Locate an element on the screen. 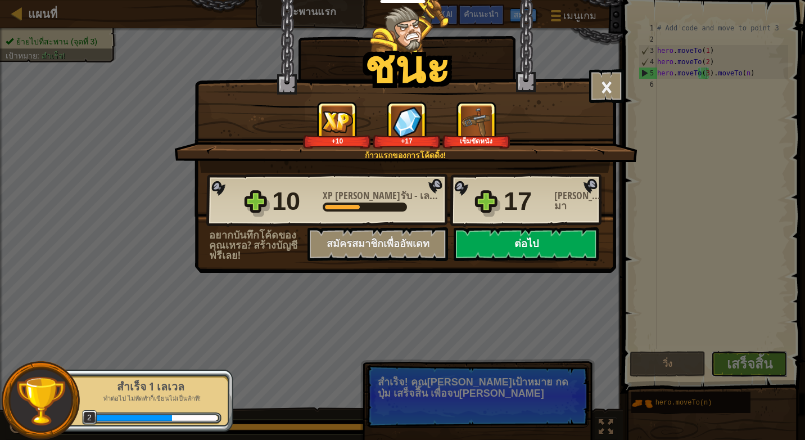 Image resolution: width=805 pixels, height=440 pixels. img: XP ที่ได้รับ is located at coordinates (337, 121).